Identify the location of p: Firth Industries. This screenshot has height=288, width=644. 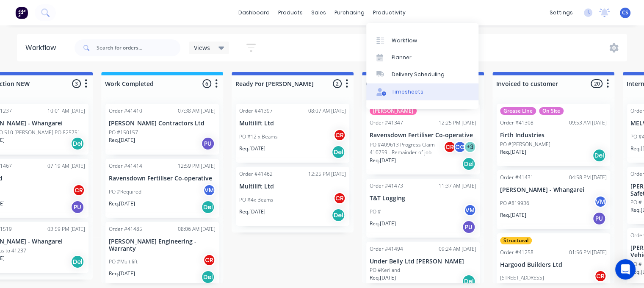
(554, 135).